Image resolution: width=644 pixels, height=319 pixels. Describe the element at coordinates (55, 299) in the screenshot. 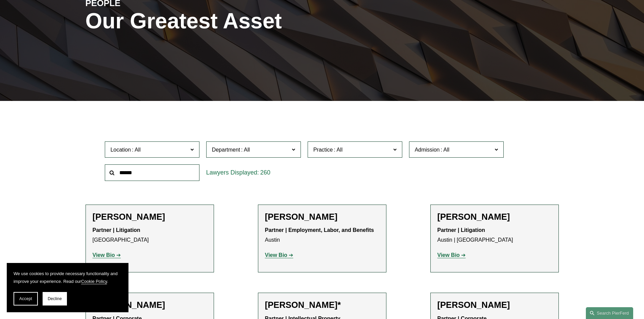

I see `span: Decline` at that location.